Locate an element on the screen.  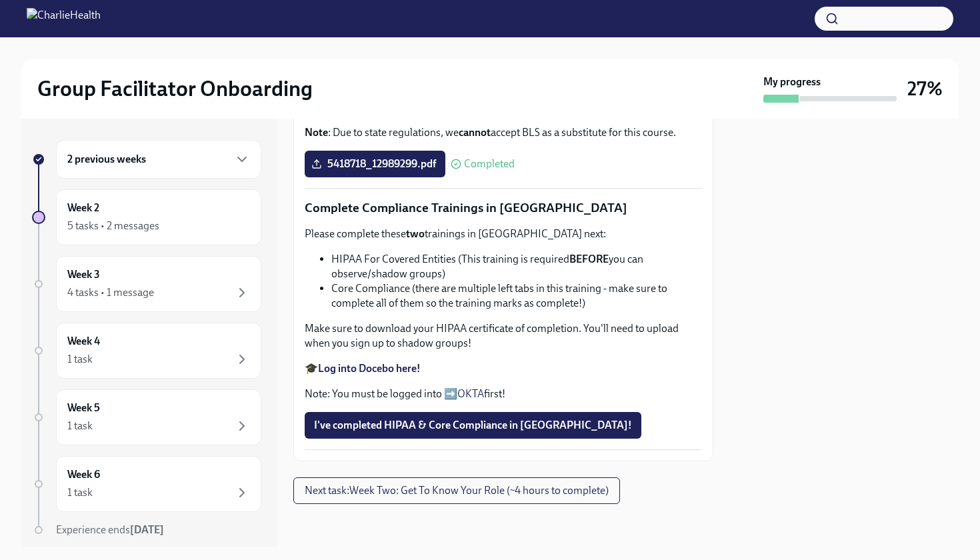
h6: Week 3 is located at coordinates (83, 275).